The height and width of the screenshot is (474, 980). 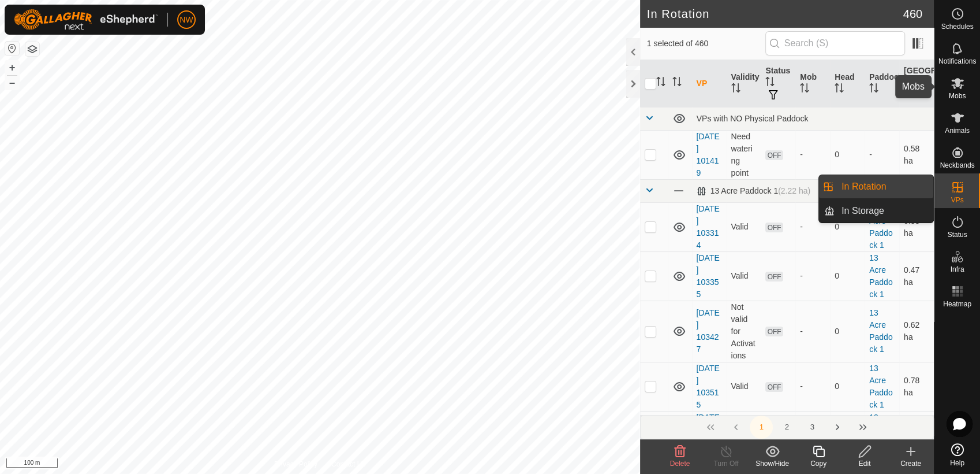 What do you see at coordinates (779, 84) in the screenshot?
I see `th: Status` at bounding box center [779, 84].